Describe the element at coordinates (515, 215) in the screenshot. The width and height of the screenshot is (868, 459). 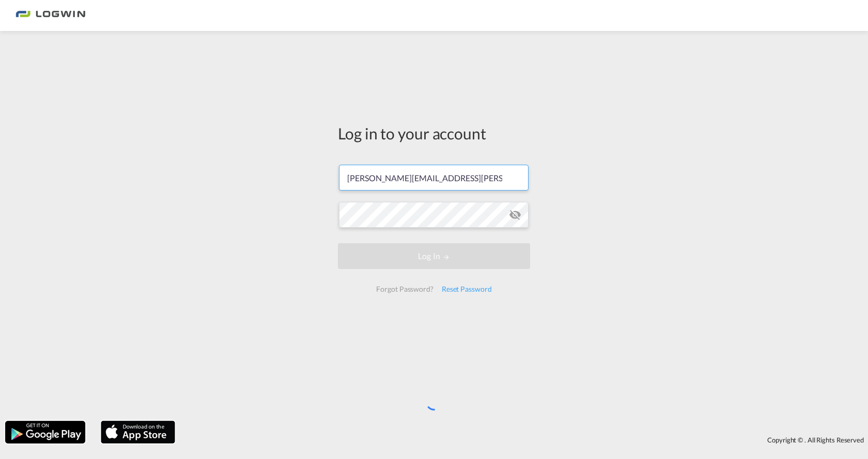
I see `md-icon: icon-eye-off` at that location.